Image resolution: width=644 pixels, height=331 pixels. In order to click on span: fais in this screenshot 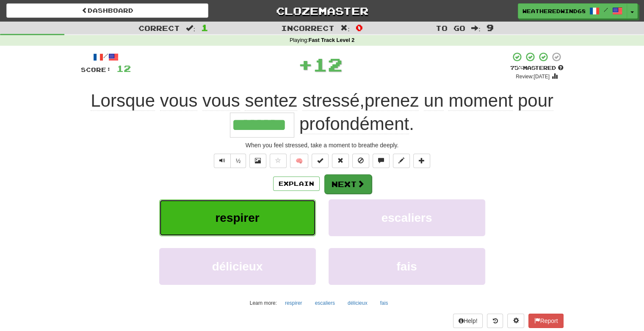, I will do `click(406, 266)`.